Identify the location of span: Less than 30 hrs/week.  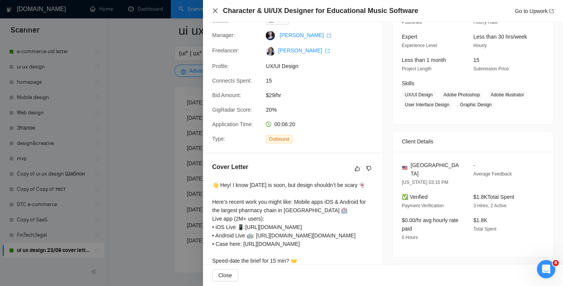
(500, 37).